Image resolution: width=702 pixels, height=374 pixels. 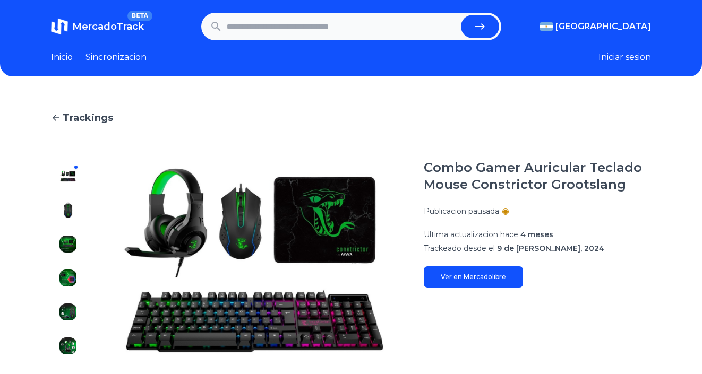 I want to click on button: Iniciar sesion, so click(x=624, y=57).